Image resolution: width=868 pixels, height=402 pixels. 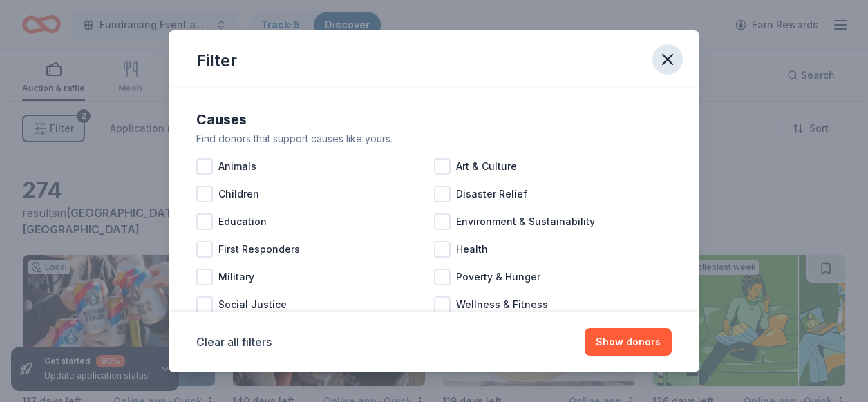 What do you see at coordinates (239, 194) in the screenshot?
I see `span: Children` at bounding box center [239, 194].